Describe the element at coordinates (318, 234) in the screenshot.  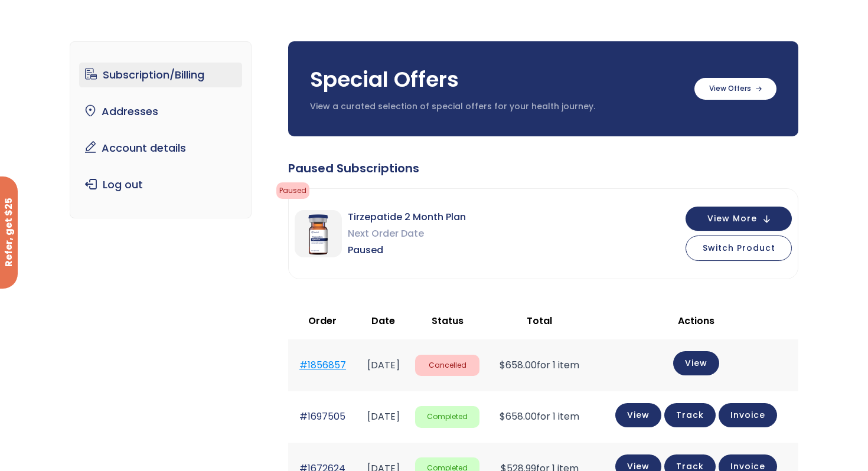
I see `img: Tirzepatide 2 Month Plan` at that location.